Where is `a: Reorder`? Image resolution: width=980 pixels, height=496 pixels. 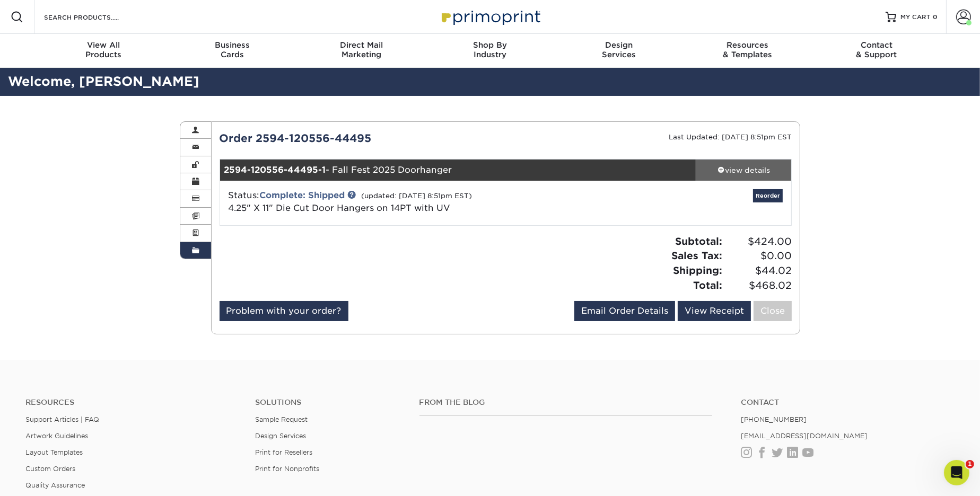 a: Reorder is located at coordinates (768, 195).